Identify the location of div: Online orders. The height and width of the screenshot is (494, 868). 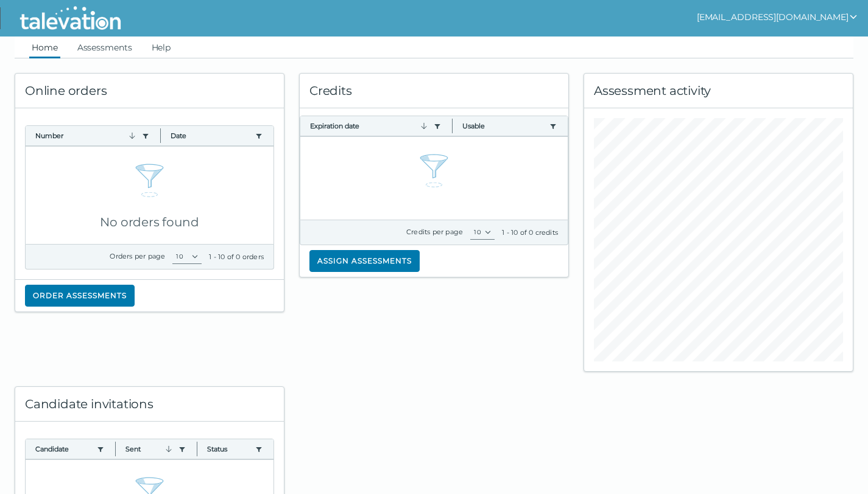
(149, 91).